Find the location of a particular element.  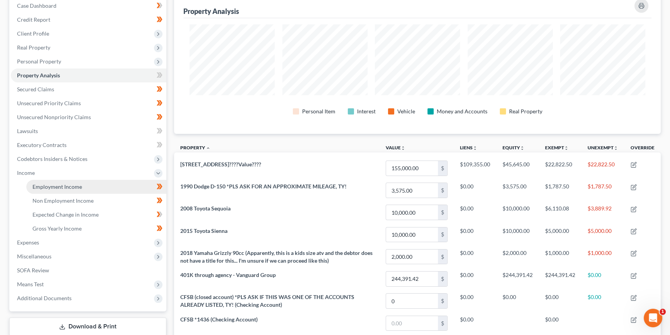

a: Unsecured Priority Claims is located at coordinates (89, 103).